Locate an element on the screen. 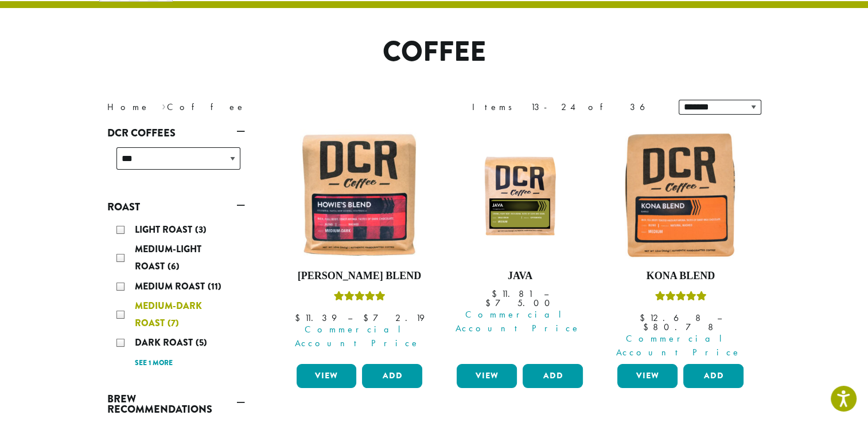 This screenshot has width=868, height=423. bdi: 80.78 is located at coordinates (680, 327).